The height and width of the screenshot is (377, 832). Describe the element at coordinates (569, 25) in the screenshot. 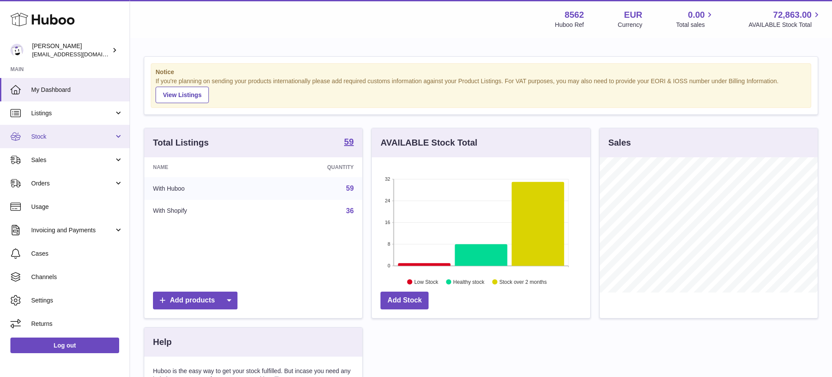

I see `div: Huboo Ref` at that location.